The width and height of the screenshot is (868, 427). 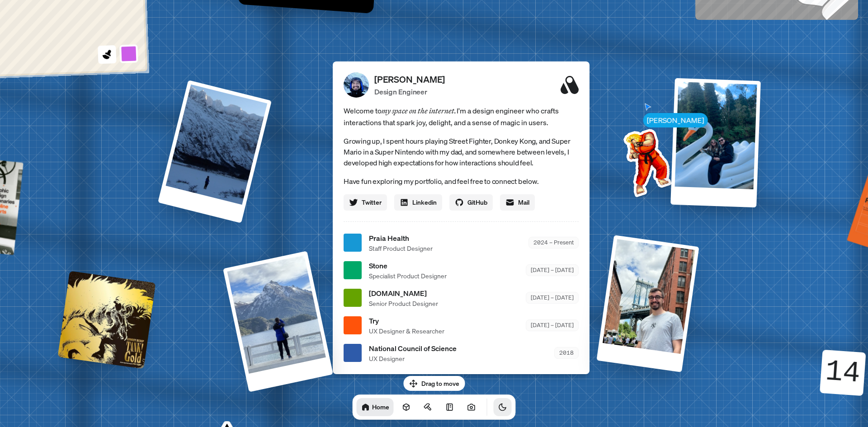 What do you see at coordinates (408, 276) in the screenshot?
I see `span: Specialist Product Designer` at bounding box center [408, 276].